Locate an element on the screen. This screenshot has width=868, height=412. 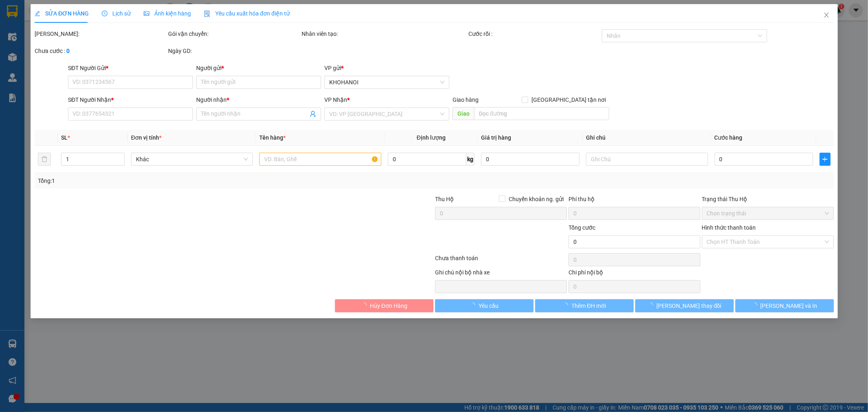
button: delete is located at coordinates (45, 159).